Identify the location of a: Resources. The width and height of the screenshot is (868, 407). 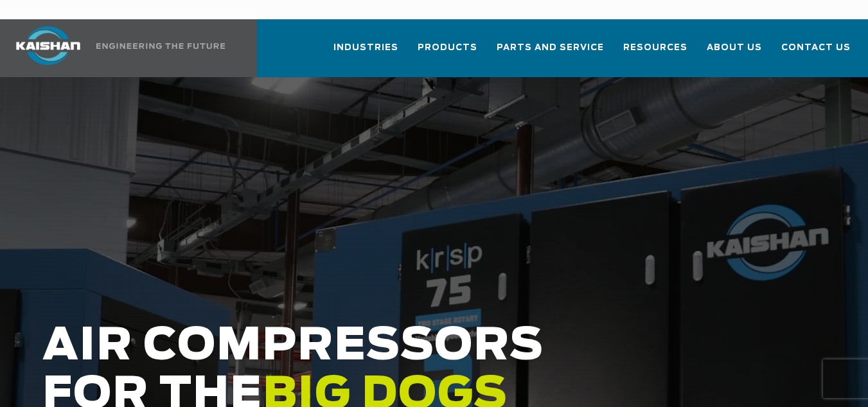
(655, 52).